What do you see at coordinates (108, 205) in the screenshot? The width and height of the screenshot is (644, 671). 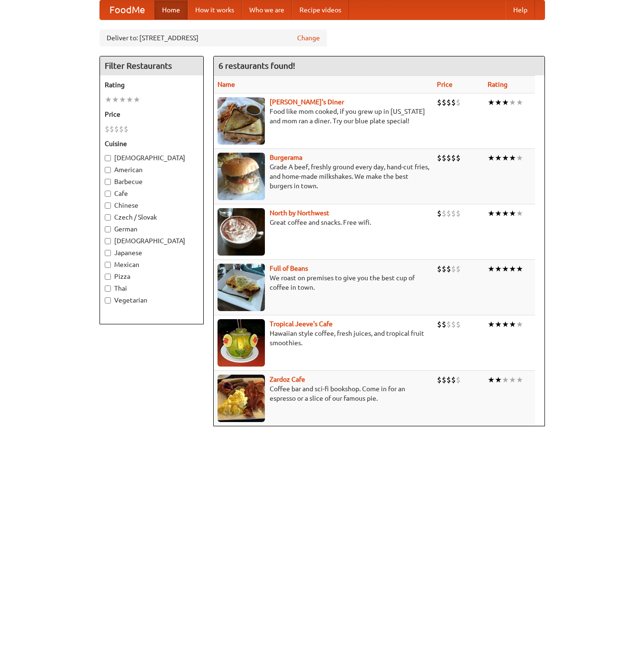 I see `input: Chinese` at bounding box center [108, 205].